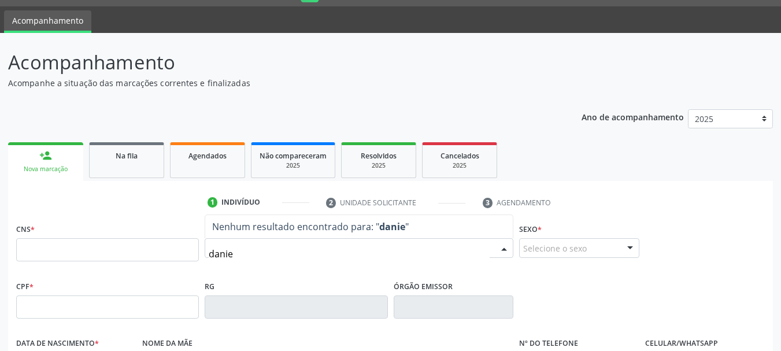 This screenshot has height=351, width=781. What do you see at coordinates (46, 156) in the screenshot?
I see `div: person_add` at bounding box center [46, 156].